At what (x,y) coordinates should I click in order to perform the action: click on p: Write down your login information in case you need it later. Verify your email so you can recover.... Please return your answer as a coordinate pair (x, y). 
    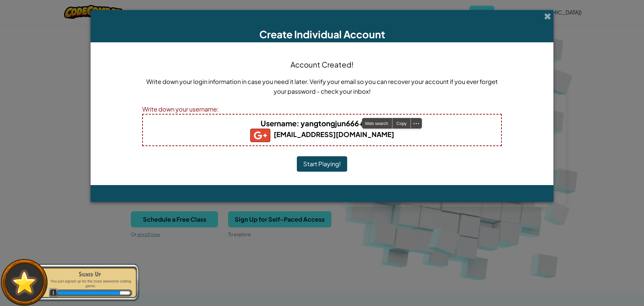
    Looking at the image, I should click on (322, 86).